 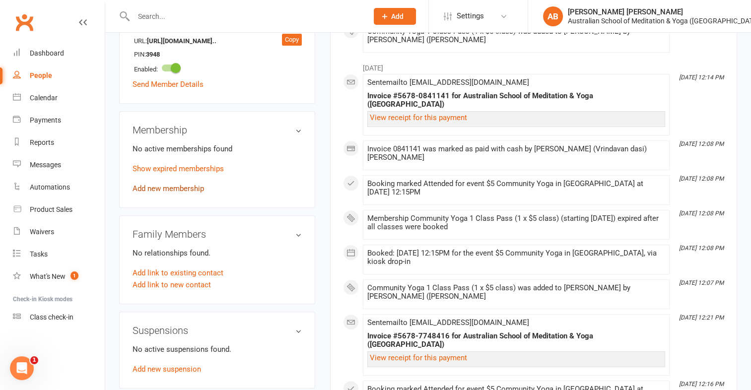 What do you see at coordinates (50, 187) in the screenshot?
I see `div: Automations` at bounding box center [50, 187].